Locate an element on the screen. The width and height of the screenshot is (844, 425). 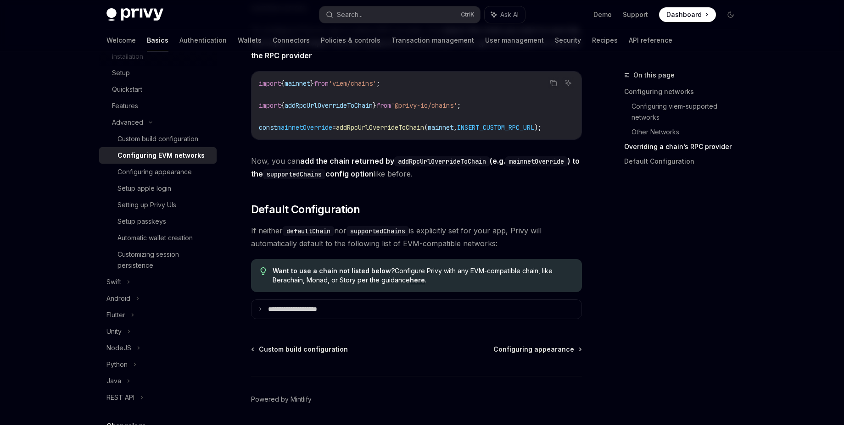
strong: import the chain you want to override, and import the helper function from to override the RPC pr... is located at coordinates (416, 43).